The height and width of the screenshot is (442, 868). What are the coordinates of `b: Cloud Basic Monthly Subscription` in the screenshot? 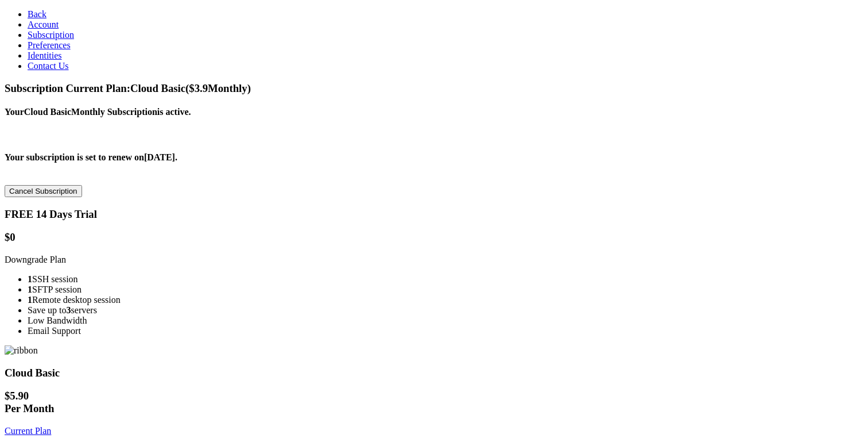 It's located at (90, 112).